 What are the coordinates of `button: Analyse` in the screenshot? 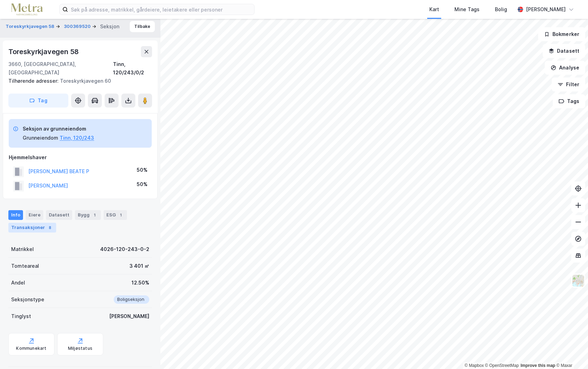 It's located at (565, 68).